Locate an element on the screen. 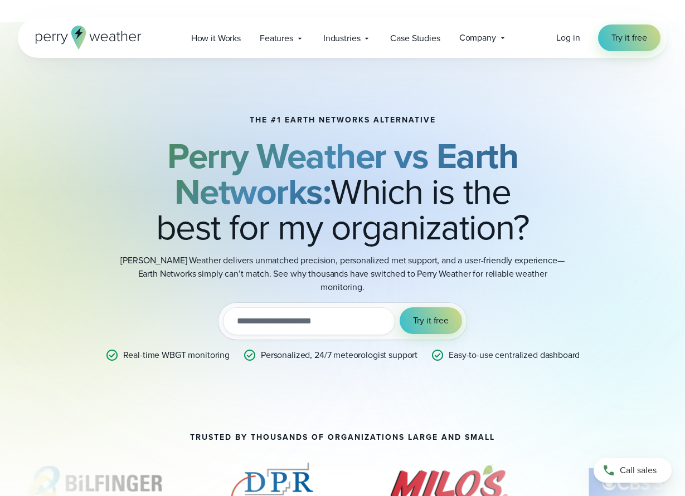 This screenshot has height=496, width=685. strong: Perry Weather vs Earth Networks: is located at coordinates (342, 174).